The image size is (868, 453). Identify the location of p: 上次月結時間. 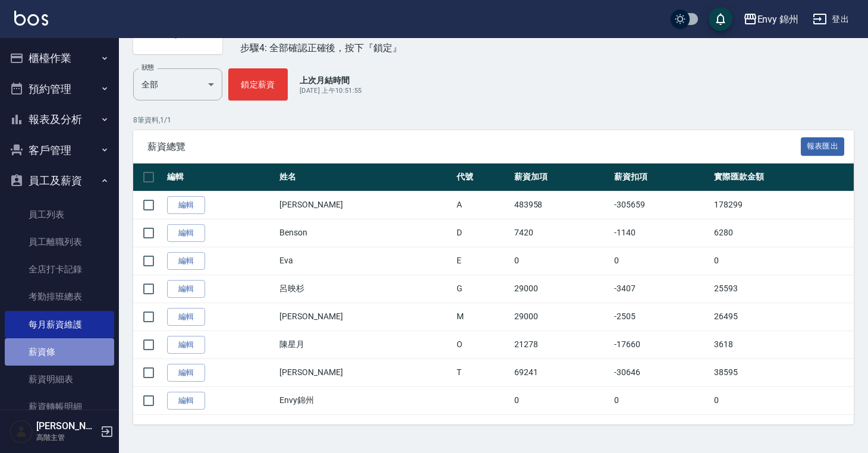
(331, 80).